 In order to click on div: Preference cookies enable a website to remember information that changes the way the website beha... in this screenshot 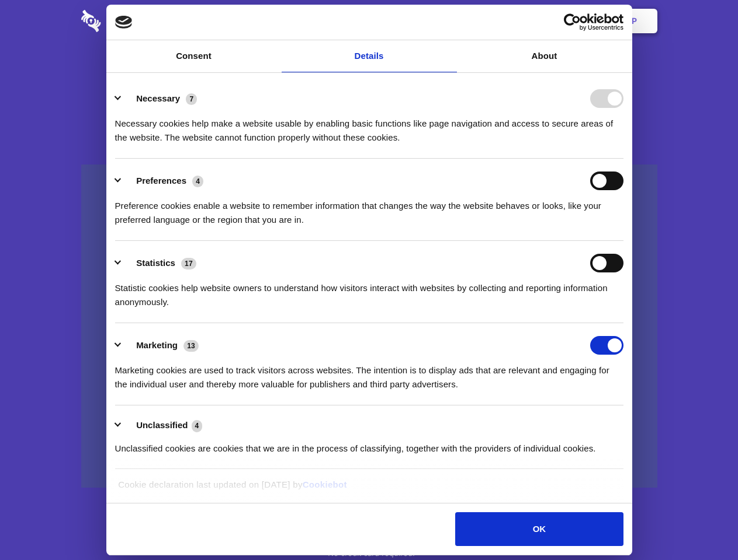, I will do `click(369, 209)`.